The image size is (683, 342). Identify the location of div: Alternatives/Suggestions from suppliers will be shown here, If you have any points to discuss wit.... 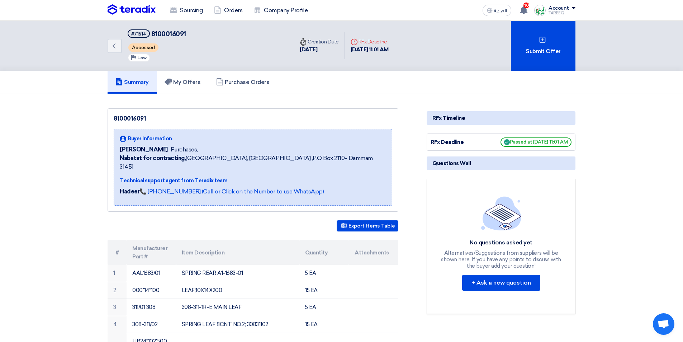
(501, 259).